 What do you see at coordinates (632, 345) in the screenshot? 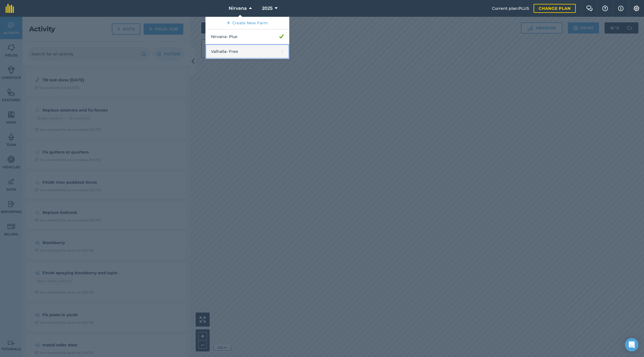
I see `div: Open Intercom Messenger` at bounding box center [632, 345].